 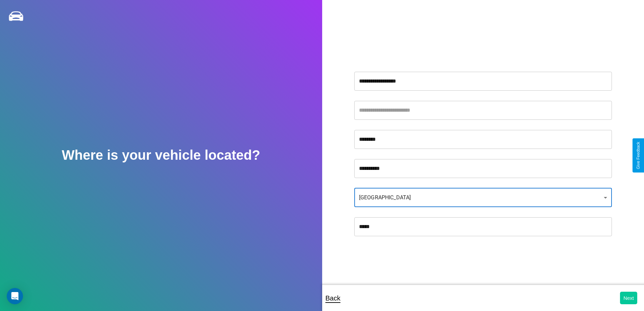 I want to click on div: Open Intercom Messenger, so click(x=15, y=296).